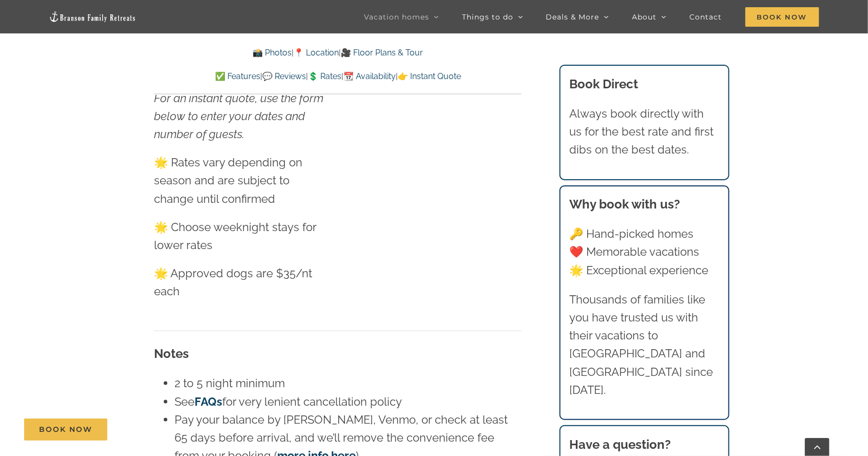  I want to click on p: 🌟 Approved dogs are $35/nt each, so click(242, 283).